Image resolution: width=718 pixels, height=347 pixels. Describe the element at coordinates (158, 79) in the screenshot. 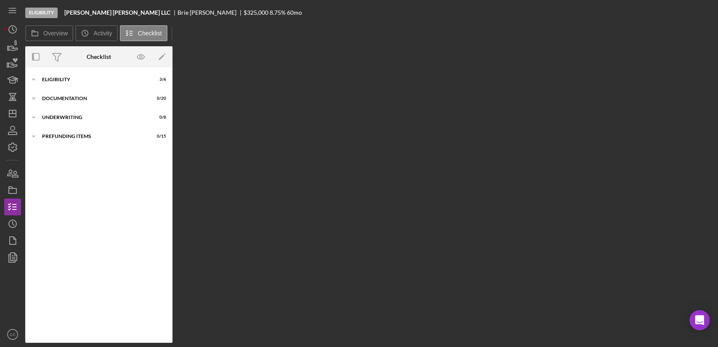

I see `div: 3 / 6` at that location.